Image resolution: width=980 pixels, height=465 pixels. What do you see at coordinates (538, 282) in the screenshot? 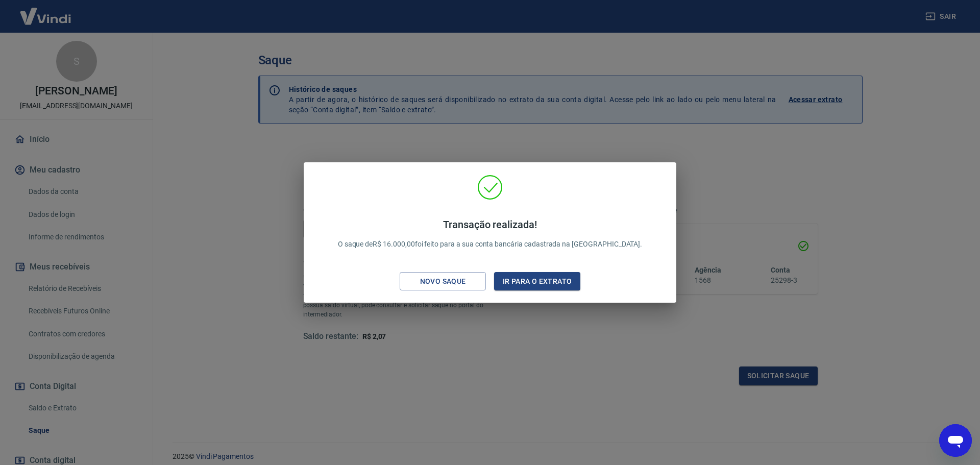
I see `button: Ir para o extrato` at bounding box center [538, 282].